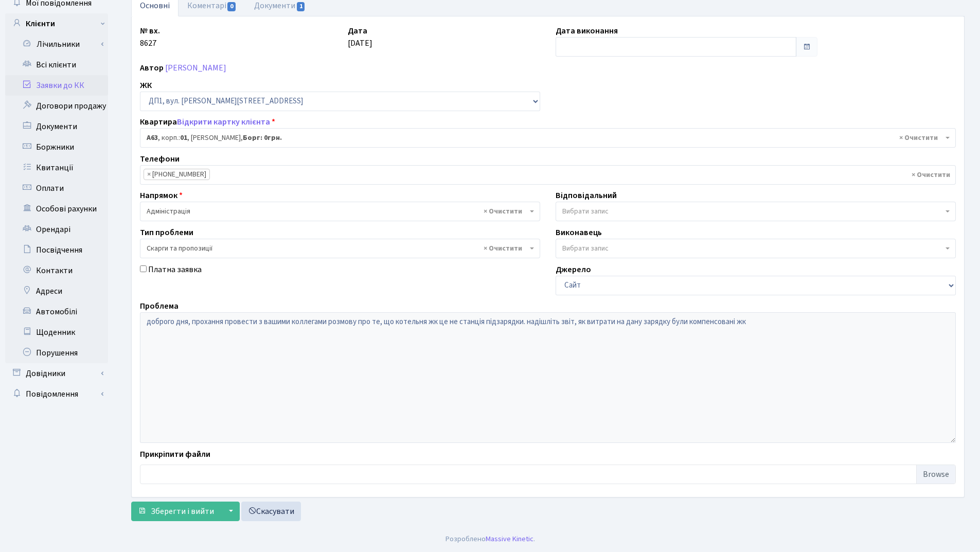 Image resolution: width=980 pixels, height=552 pixels. Describe the element at coordinates (57, 394) in the screenshot. I see `a: Повідомлення` at that location.